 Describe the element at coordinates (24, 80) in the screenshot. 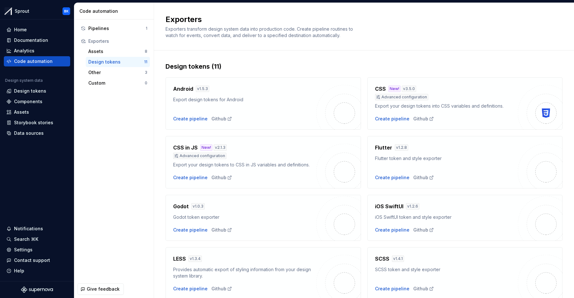

I see `div: Design system data` at that location.